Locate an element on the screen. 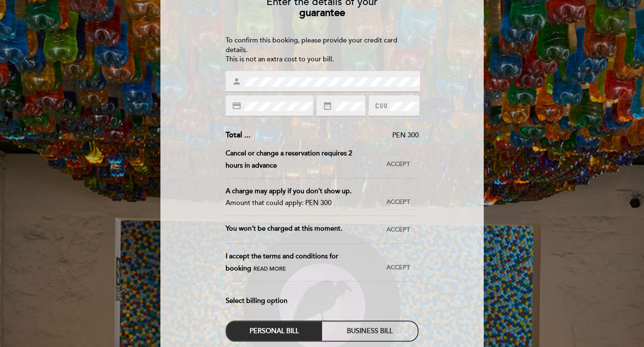 The width and height of the screenshot is (644, 347). i: person is located at coordinates (236, 81).